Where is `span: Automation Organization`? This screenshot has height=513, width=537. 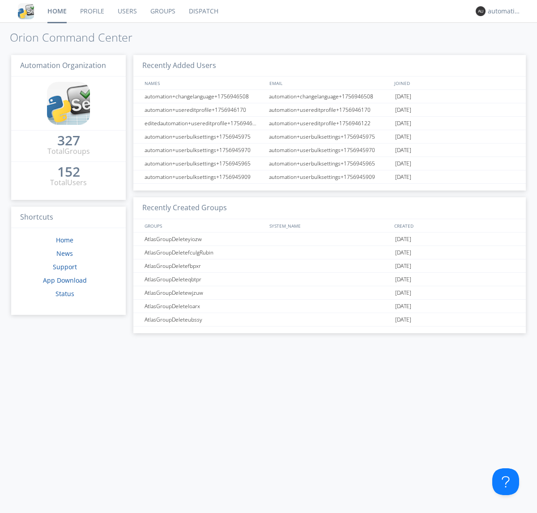
span: Automation Organization is located at coordinates (63, 65).